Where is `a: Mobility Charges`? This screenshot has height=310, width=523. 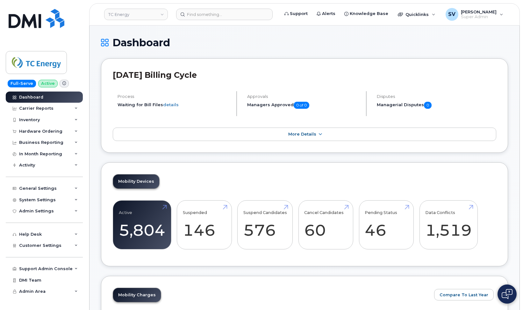 a: Mobility Charges is located at coordinates (137, 295).